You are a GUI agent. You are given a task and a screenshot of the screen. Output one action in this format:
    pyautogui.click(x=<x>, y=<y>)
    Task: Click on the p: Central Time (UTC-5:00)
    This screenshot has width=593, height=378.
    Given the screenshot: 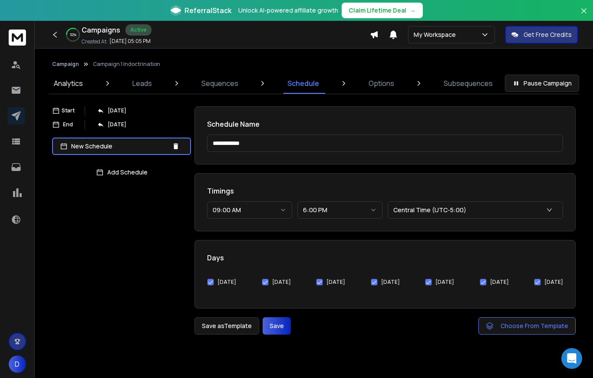 What is the action you would take?
    pyautogui.click(x=432, y=210)
    